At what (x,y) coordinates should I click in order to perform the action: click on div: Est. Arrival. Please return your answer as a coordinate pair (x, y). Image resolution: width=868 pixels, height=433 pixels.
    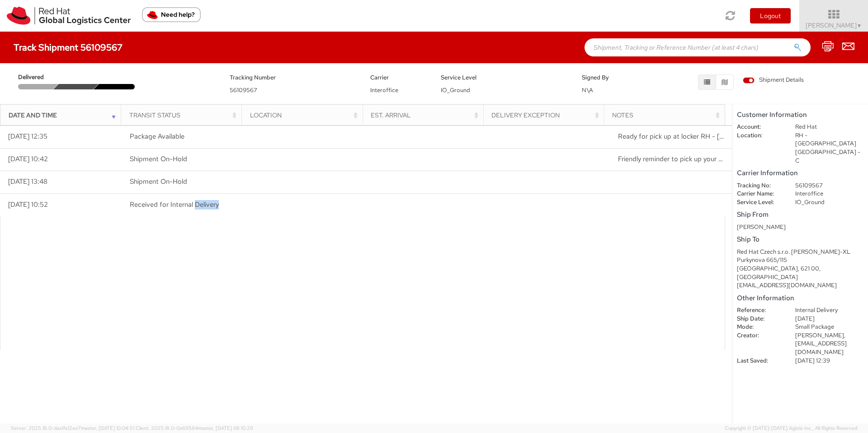
    Looking at the image, I should click on (425, 115).